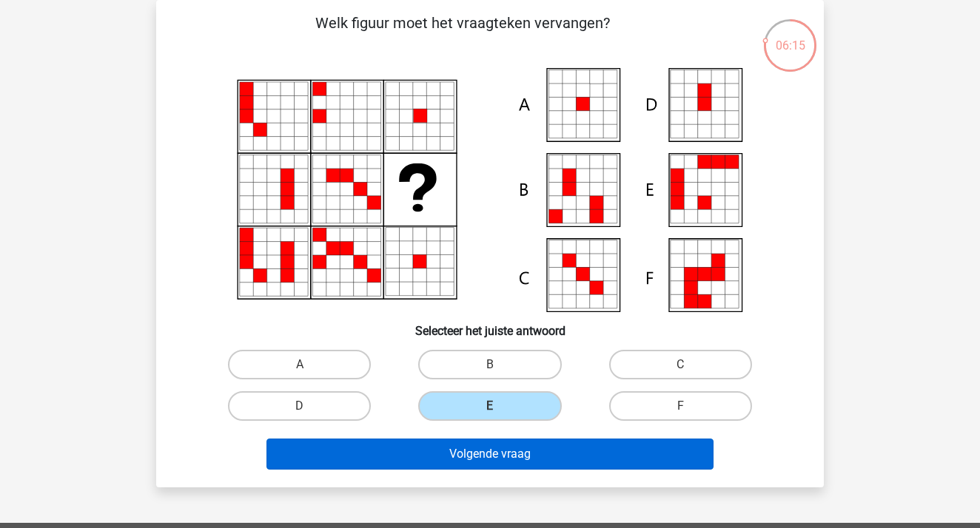 Image resolution: width=980 pixels, height=528 pixels. I want to click on label: D, so click(299, 406).